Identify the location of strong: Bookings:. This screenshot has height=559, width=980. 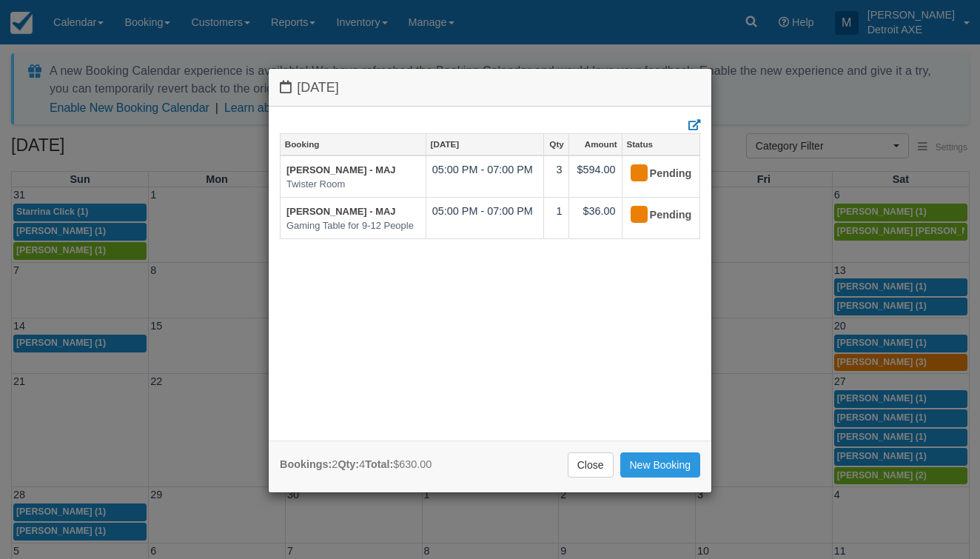
(306, 464).